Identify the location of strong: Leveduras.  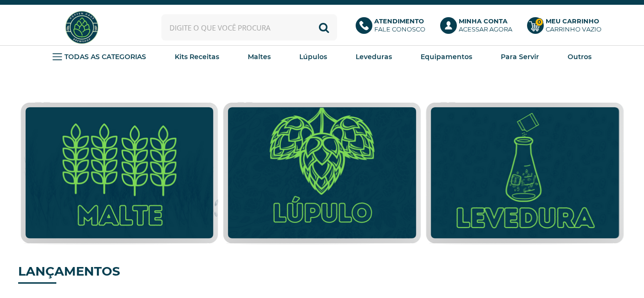
(374, 57).